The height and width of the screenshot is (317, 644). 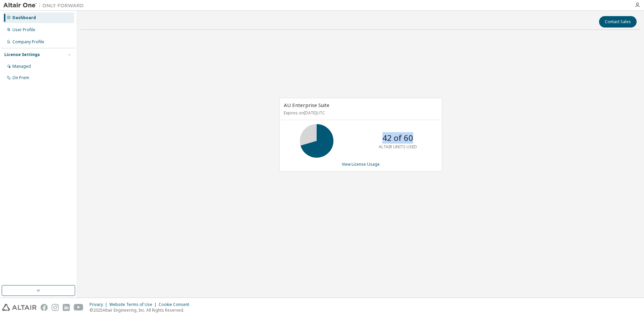 What do you see at coordinates (21, 78) in the screenshot?
I see `div: On Prem` at bounding box center [21, 78].